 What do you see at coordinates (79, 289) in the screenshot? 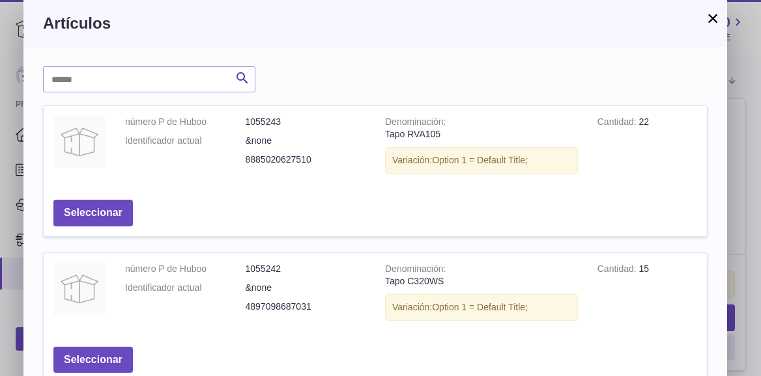
I see `img: Tapo C320WS` at bounding box center [79, 289].